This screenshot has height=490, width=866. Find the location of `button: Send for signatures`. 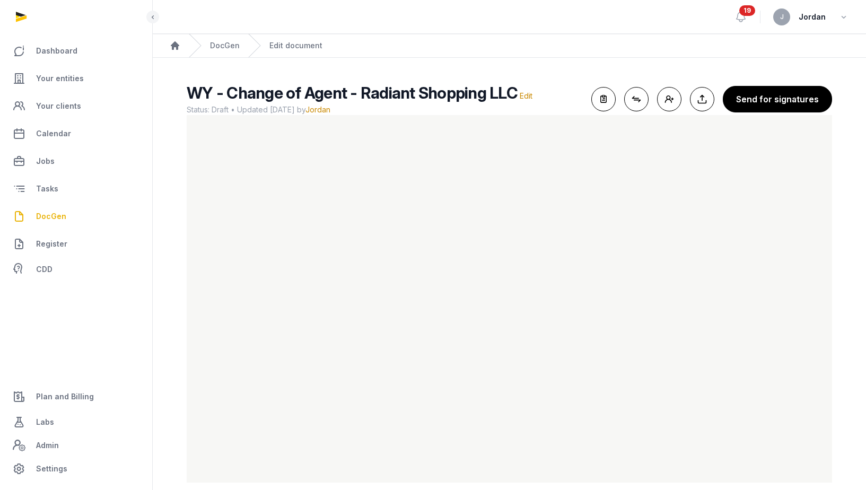

button: Send for signatures is located at coordinates (777, 99).